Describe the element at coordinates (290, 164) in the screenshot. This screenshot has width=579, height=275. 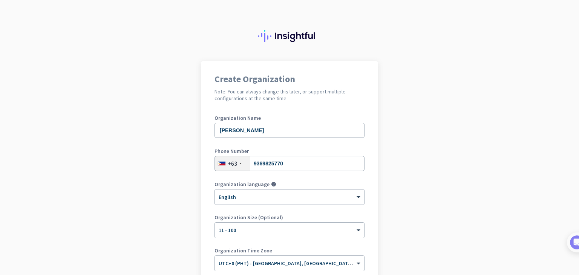
I see `input: 2 3234 5678` at that location.